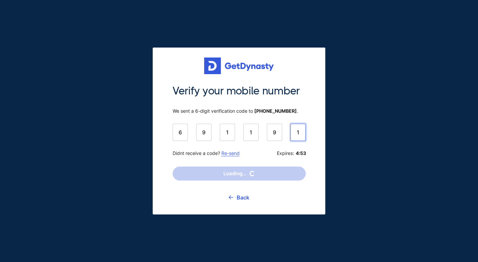 Image resolution: width=478 pixels, height=262 pixels. Describe the element at coordinates (239, 66) in the screenshot. I see `img: Get started for free with Dynasty Trust Company` at that location.